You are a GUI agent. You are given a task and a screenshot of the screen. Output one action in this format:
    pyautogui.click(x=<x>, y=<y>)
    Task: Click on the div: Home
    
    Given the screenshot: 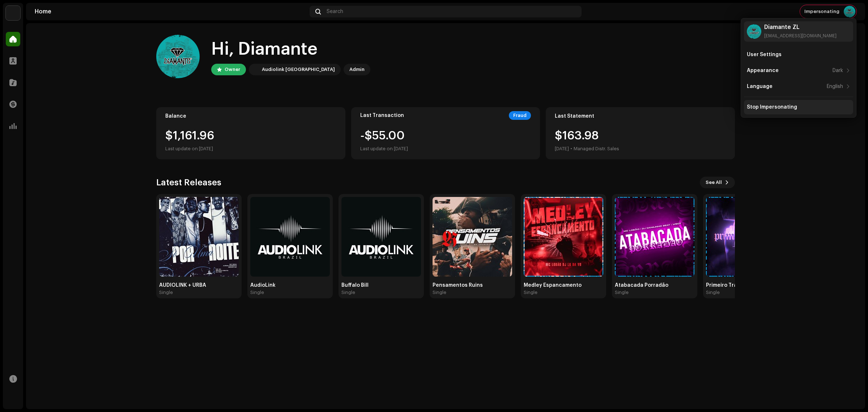 What is the action you would take?
    pyautogui.click(x=171, y=12)
    